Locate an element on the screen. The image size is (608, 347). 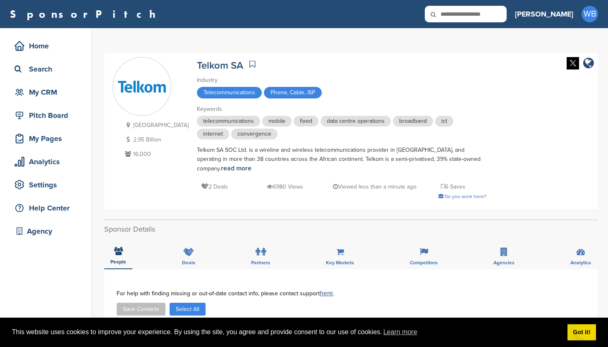
a: Analytics is located at coordinates (46, 162).